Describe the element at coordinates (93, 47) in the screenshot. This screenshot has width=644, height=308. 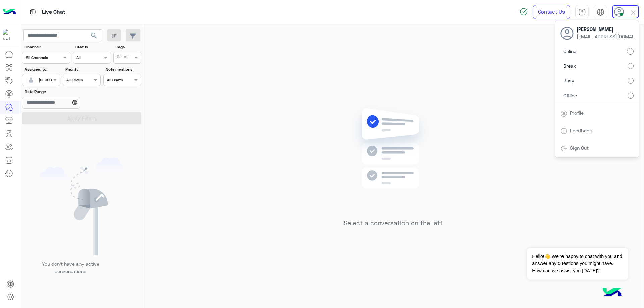
I see `label: Status` at that location.